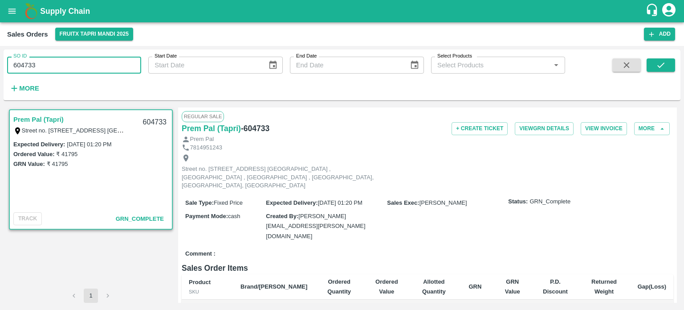 The width and height of the screenshot is (684, 310). What do you see at coordinates (652, 286) in the screenshot?
I see `b: Gap(Loss)` at bounding box center [652, 286].